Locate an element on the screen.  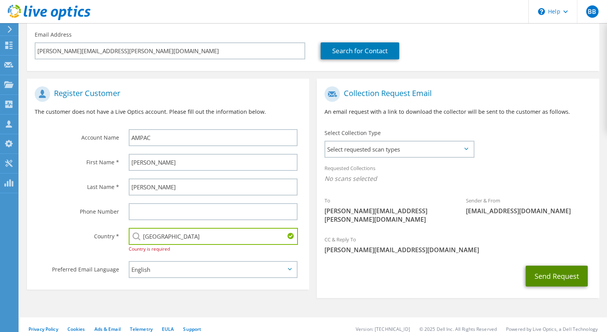
label: Country * is located at coordinates (77, 234).